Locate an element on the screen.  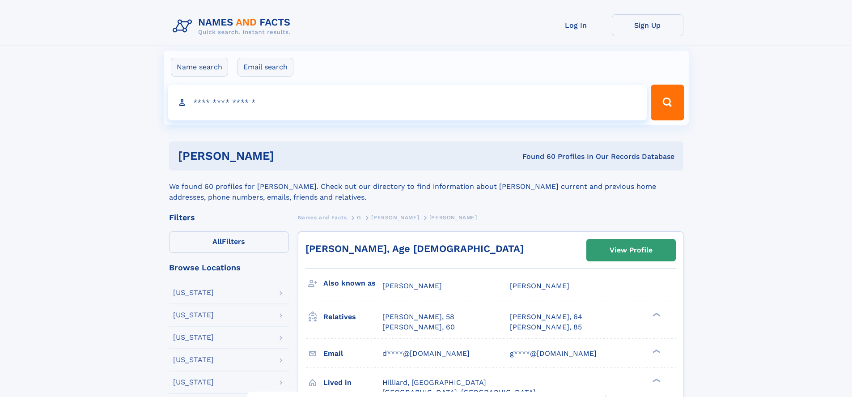
a: Sign Up is located at coordinates (648, 25).